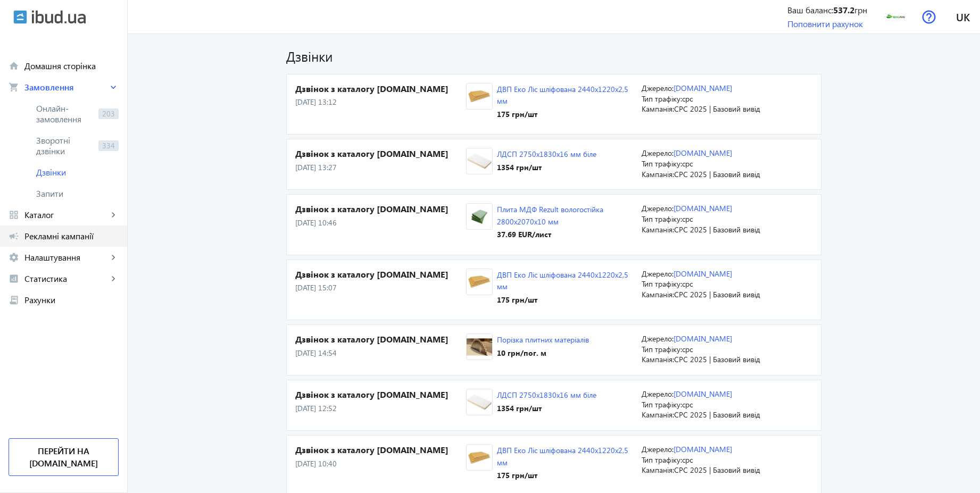 Image resolution: width=980 pixels, height=493 pixels. I want to click on img: help.svg, so click(929, 17).